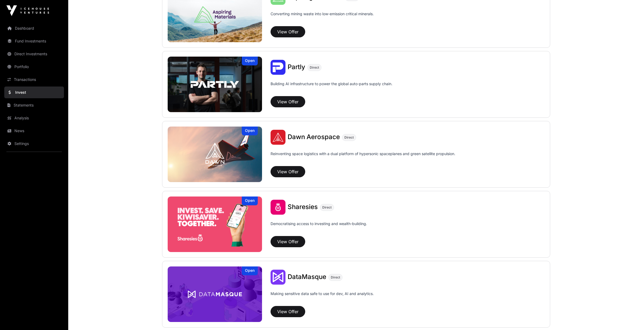 This screenshot has width=644, height=330. Describe the element at coordinates (314, 137) in the screenshot. I see `a: Dawn Aerospace` at that location.